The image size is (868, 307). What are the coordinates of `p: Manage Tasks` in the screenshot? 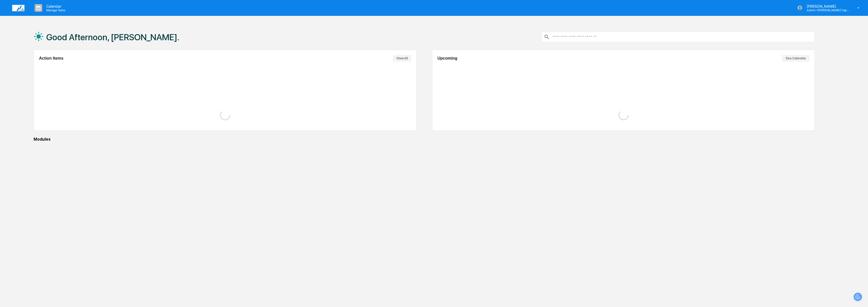 It's located at (55, 10).